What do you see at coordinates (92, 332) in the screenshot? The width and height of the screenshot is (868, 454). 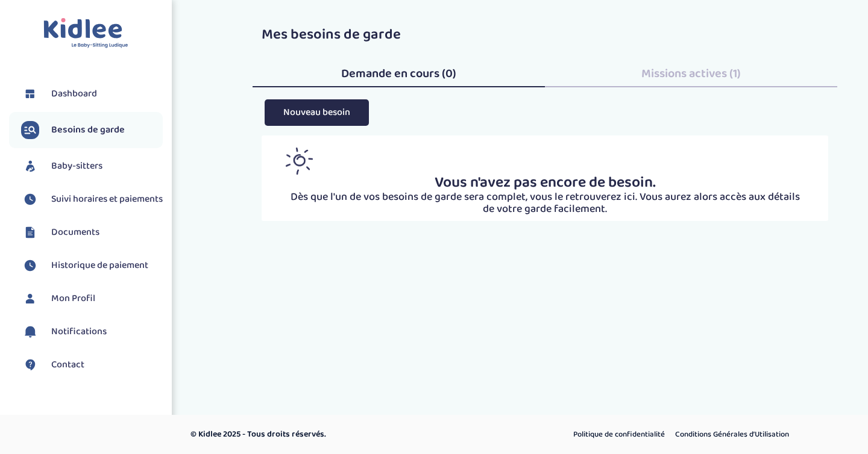 I see `a: Notifications` at bounding box center [92, 332].